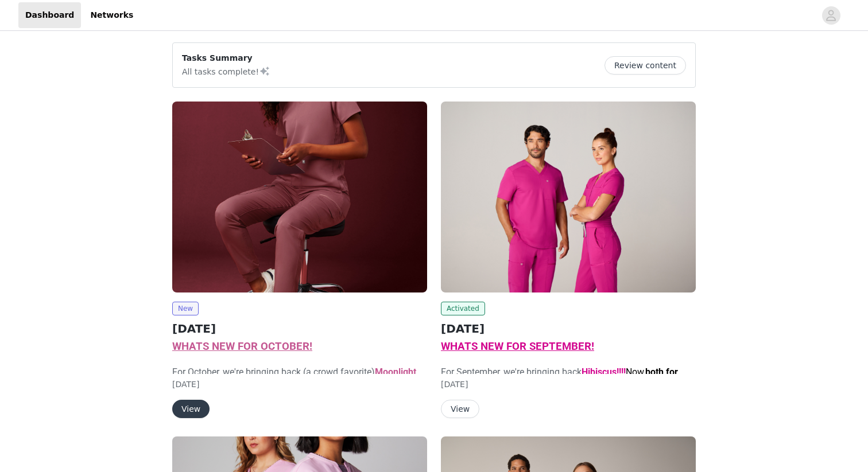 The image size is (868, 472). I want to click on span: Activated, so click(463, 309).